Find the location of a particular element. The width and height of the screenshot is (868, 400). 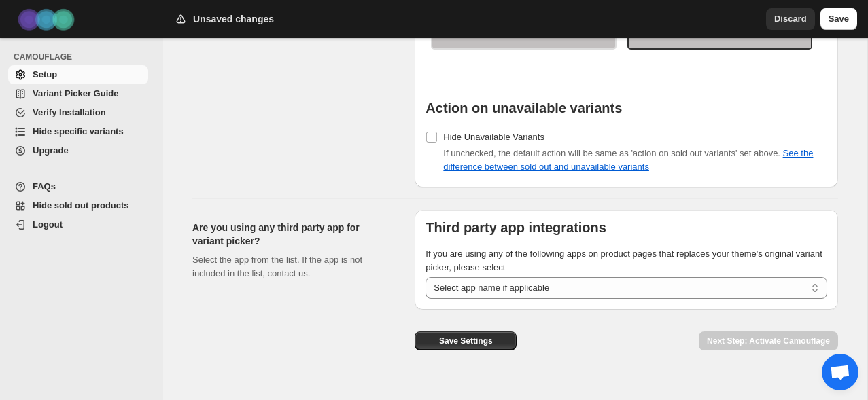

span: Hide sold out products is located at coordinates (81, 205).